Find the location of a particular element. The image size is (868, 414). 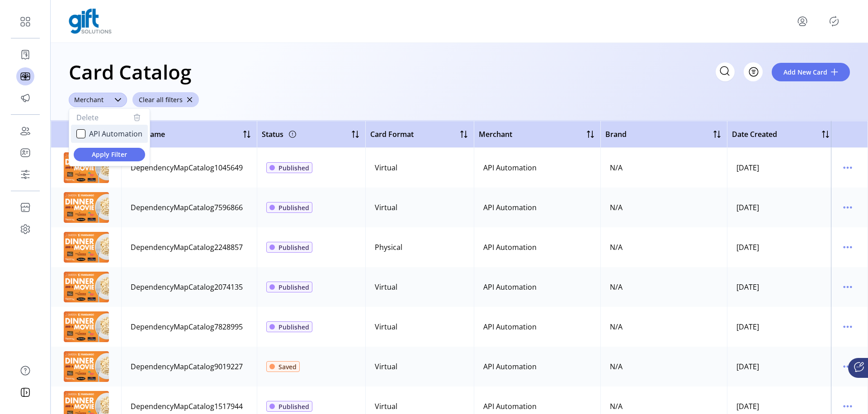

h1: Card Catalog is located at coordinates (129, 72).